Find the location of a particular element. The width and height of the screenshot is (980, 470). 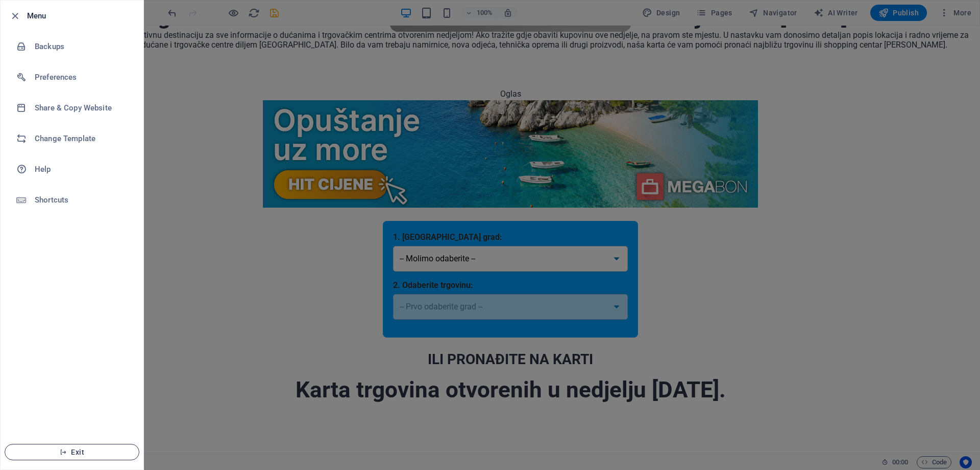

h6: Backups is located at coordinates (82, 46).